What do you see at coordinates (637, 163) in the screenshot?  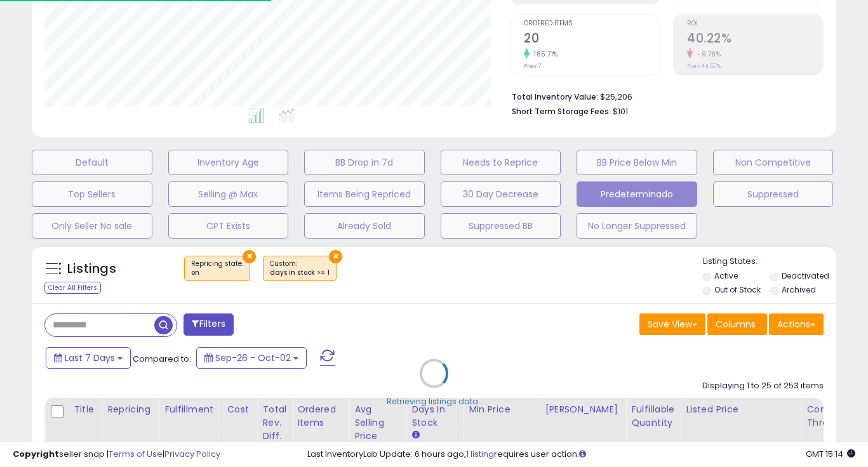 I see `button: BB Price Below Min` at bounding box center [637, 163].